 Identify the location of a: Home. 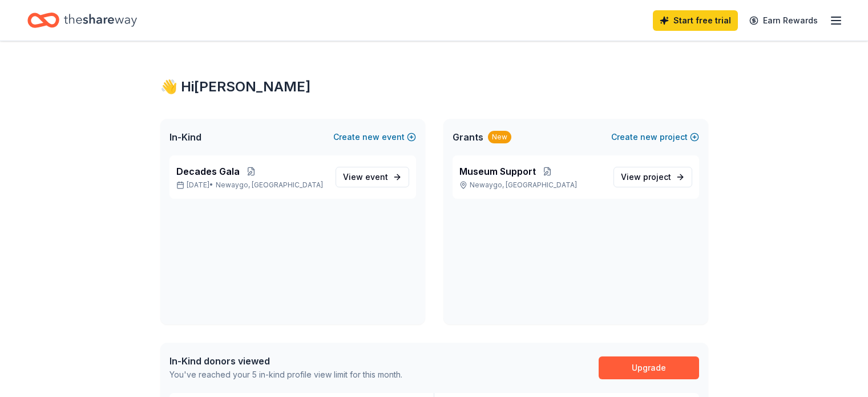
(82, 20).